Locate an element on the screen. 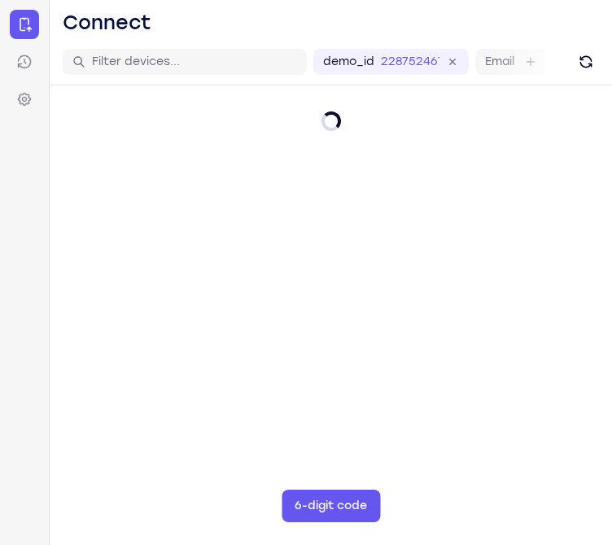 The width and height of the screenshot is (612, 545). label: demo_id is located at coordinates (348, 62).